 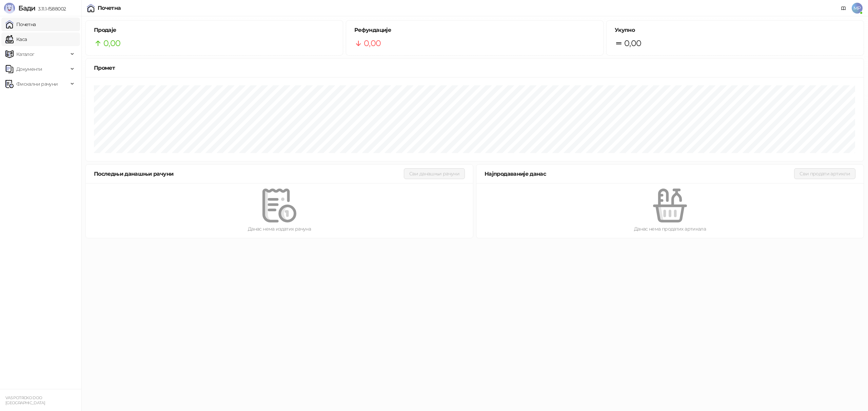 What do you see at coordinates (857, 8) in the screenshot?
I see `span: MP` at bounding box center [857, 8].